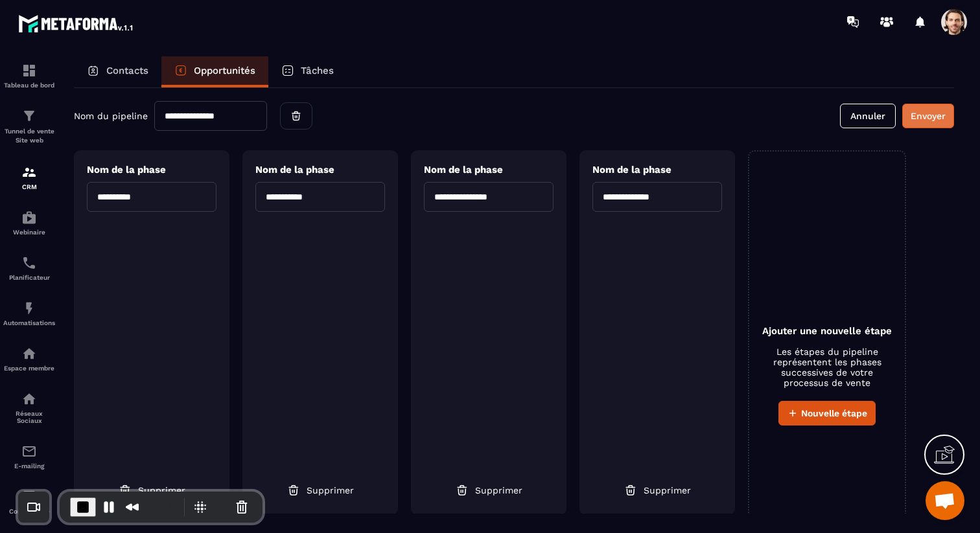  What do you see at coordinates (224, 70) in the screenshot?
I see `p: Opportunités` at bounding box center [224, 70].